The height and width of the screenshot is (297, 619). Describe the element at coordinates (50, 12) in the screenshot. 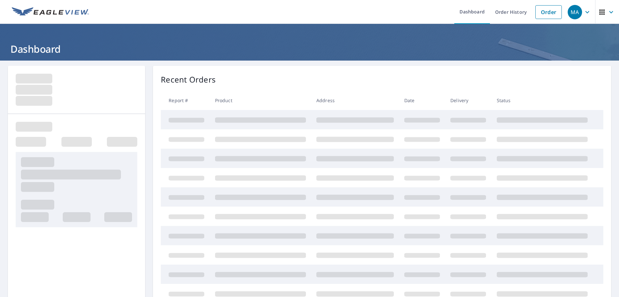

I see `img: EV Logo` at that location.